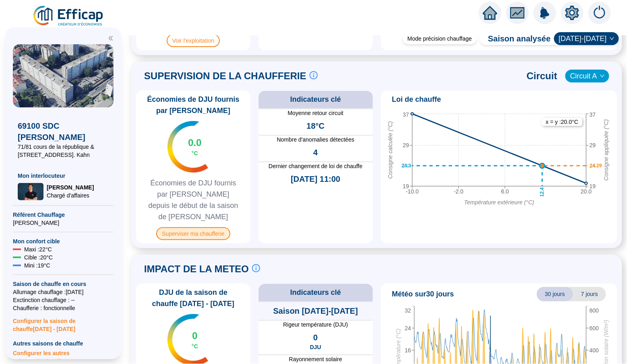  I want to click on tspan: 16, so click(408, 350).